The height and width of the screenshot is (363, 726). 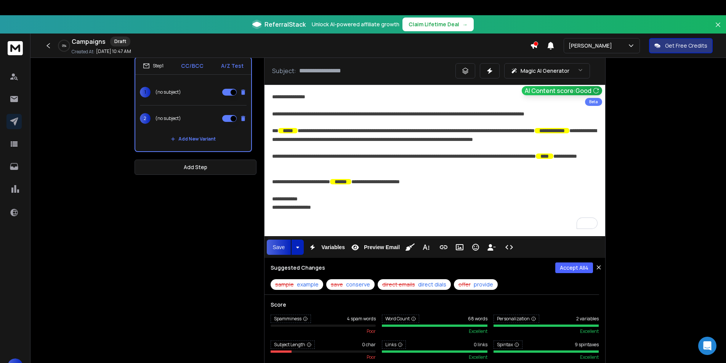 What do you see at coordinates (708, 346) in the screenshot?
I see `div: Open Intercom Messenger` at bounding box center [708, 346].